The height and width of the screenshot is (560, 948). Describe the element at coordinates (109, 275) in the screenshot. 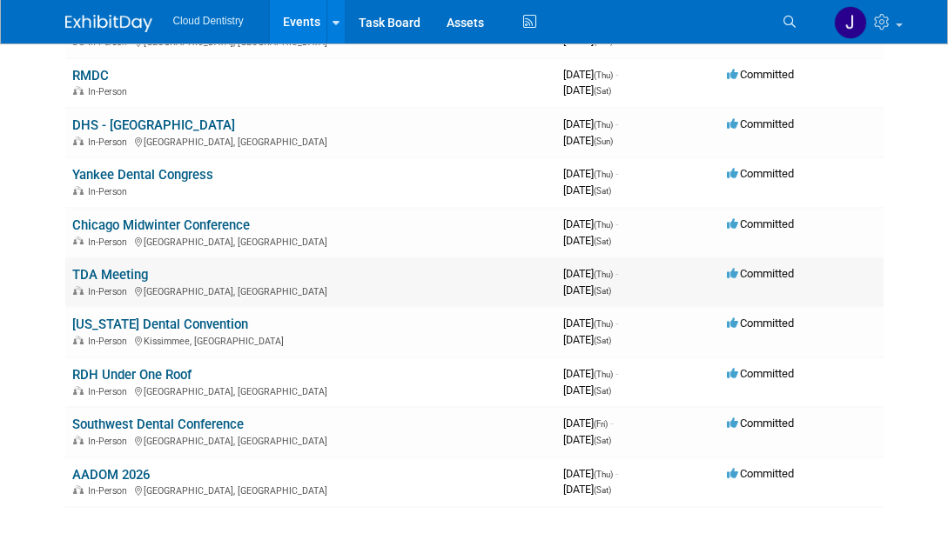

I see `a: TDA Meeting` at that location.